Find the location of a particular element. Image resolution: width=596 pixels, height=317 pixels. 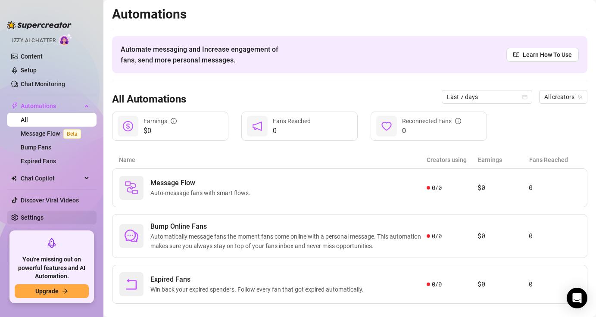

span: dollar is located at coordinates (128, 126).